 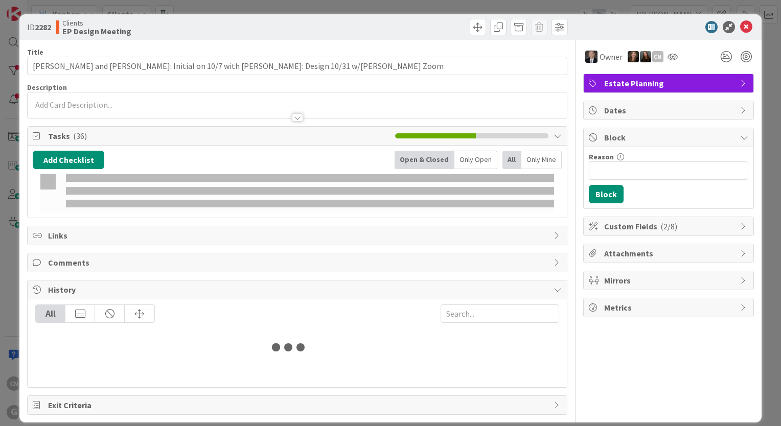 I want to click on b: 2282, so click(x=43, y=27).